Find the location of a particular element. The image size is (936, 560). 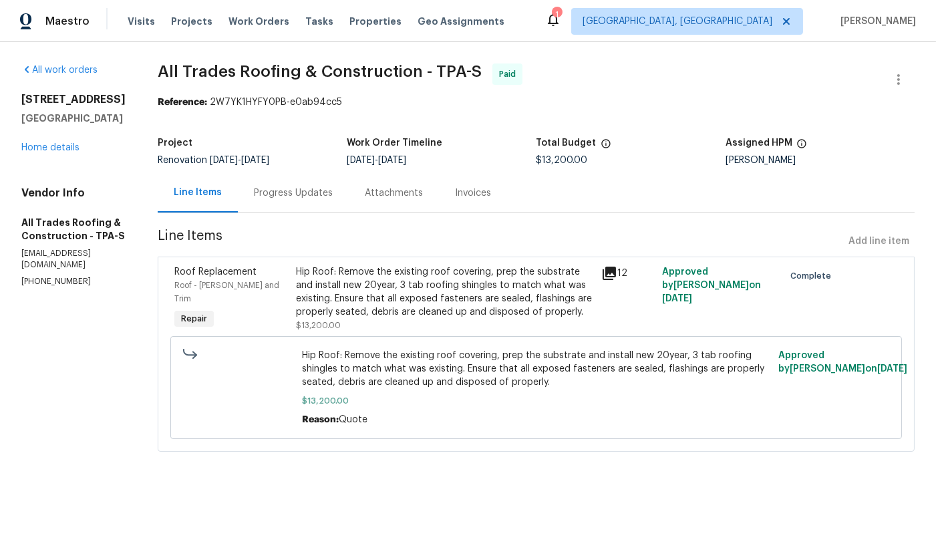

div: 2W7YK1HYFY0PB-e0ab94cc5 is located at coordinates (536, 102).